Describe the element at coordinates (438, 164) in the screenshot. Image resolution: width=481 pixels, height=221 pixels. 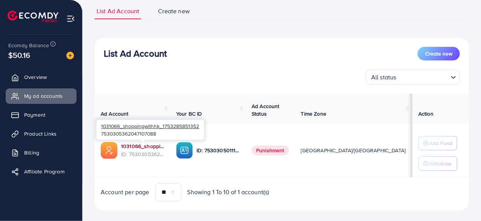
I see `button: Withdraw` at that location.